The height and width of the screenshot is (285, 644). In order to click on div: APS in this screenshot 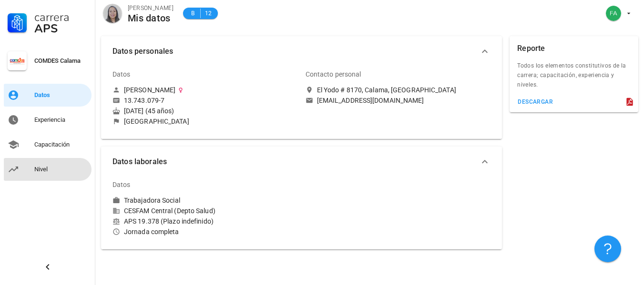, I will do `click(61, 28)`.